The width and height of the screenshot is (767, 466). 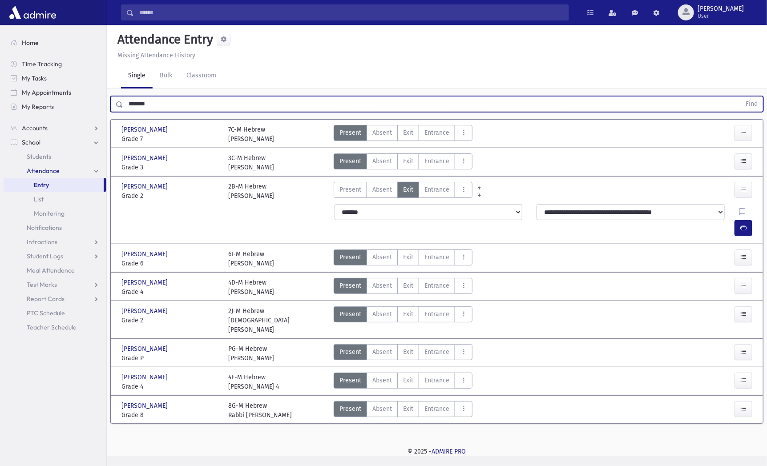 What do you see at coordinates (154, 55) in the screenshot?
I see `a: Missing Attendance History` at bounding box center [154, 55].